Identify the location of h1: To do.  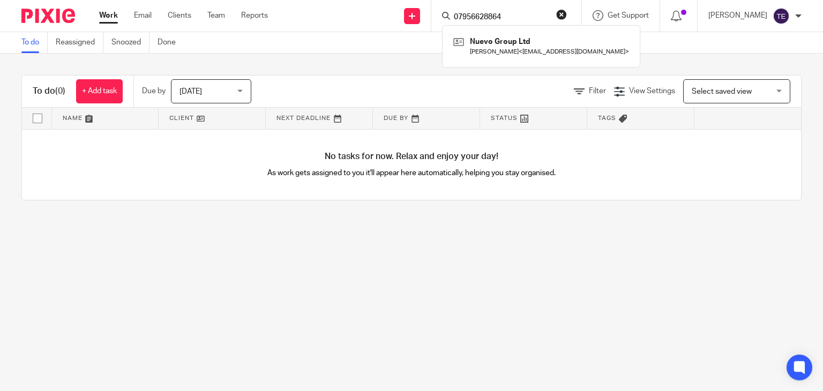
(49, 91).